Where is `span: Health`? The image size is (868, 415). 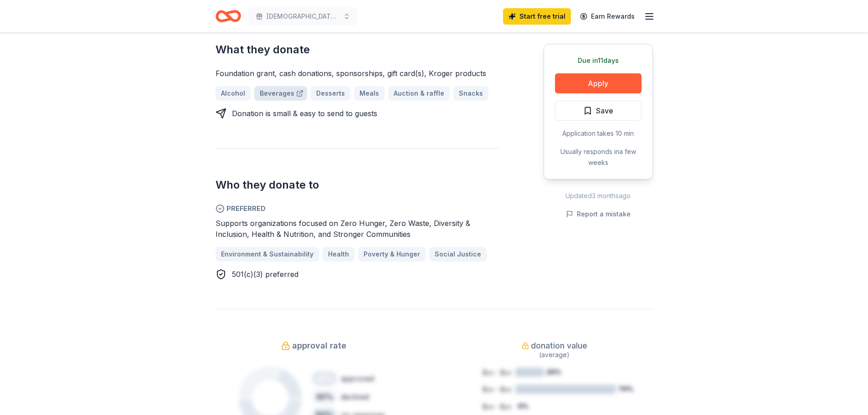
span: Health is located at coordinates (339, 255).